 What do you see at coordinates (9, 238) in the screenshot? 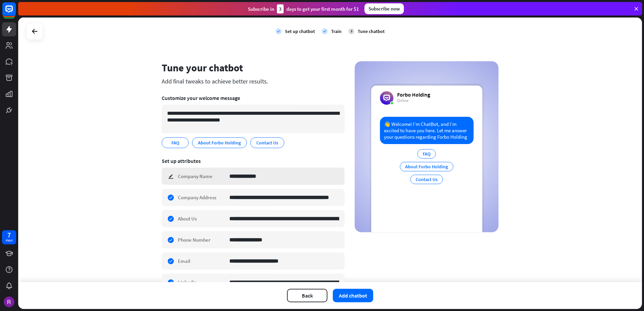
I see `a: 7 days` at bounding box center [9, 238].